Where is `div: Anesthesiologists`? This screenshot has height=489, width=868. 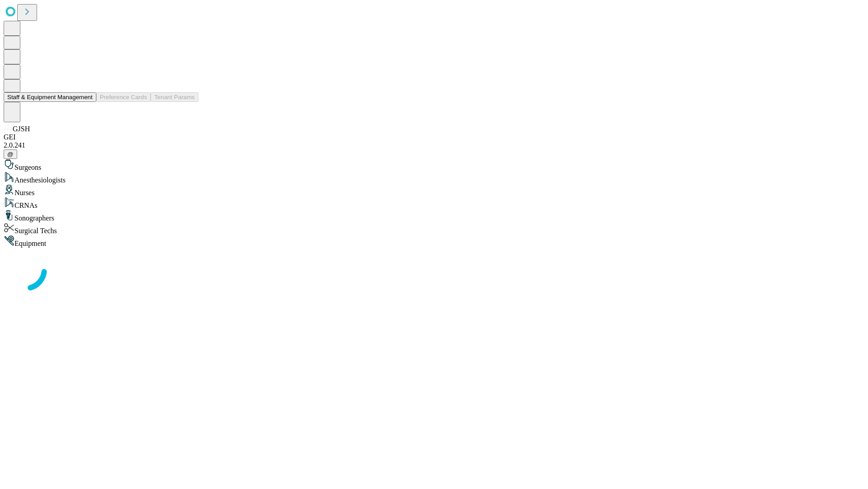 div: Anesthesiologists is located at coordinates (434, 178).